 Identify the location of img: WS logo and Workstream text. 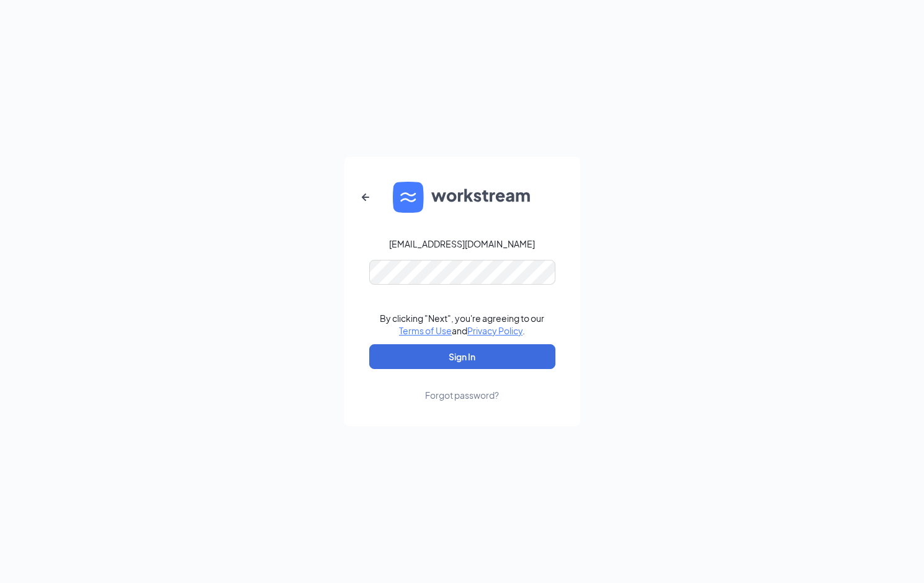
(462, 197).